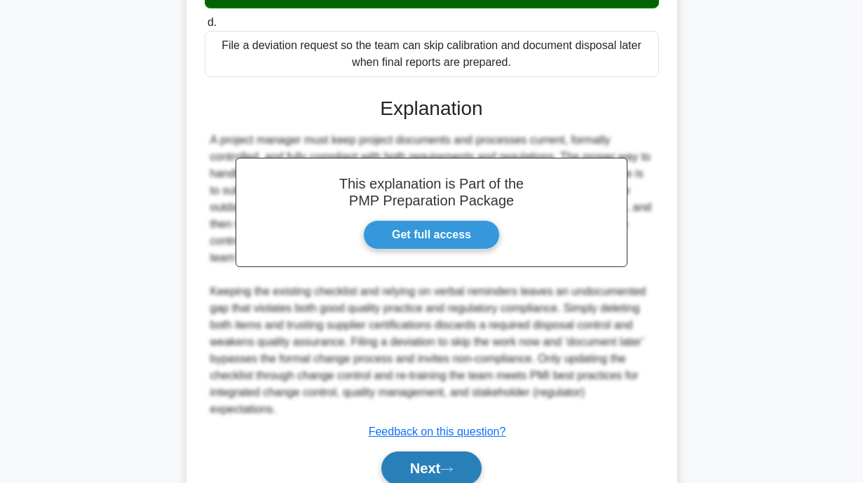 The image size is (863, 483). I want to click on div: A project manager must keep project documents and processes current, formally controlled, and ful..., so click(432, 275).